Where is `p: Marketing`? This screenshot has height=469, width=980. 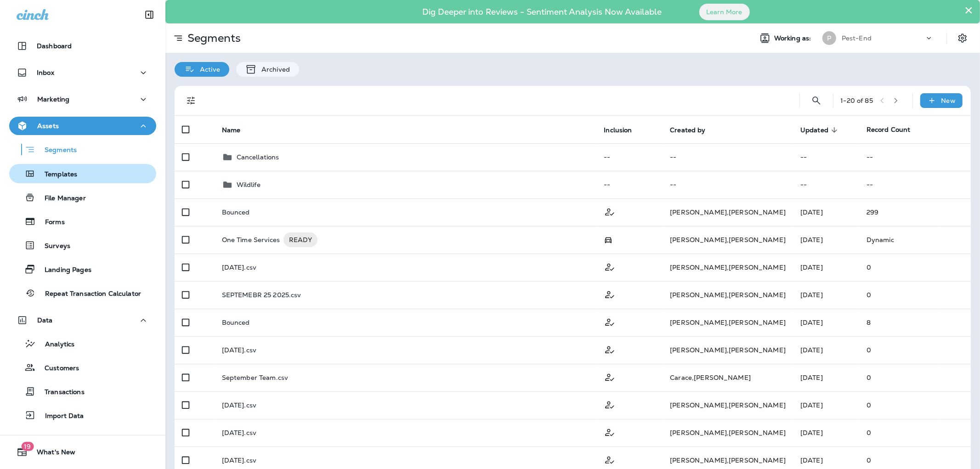 p: Marketing is located at coordinates (53, 100).